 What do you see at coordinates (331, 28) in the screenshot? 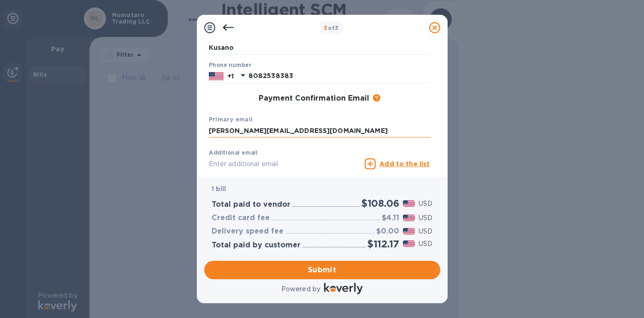
I see `b: of 3` at bounding box center [331, 28].